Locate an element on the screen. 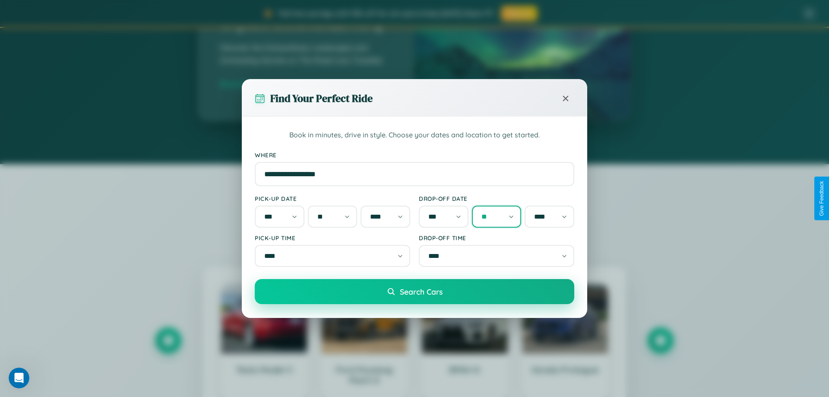 The height and width of the screenshot is (397, 829). label: Pick-up Time is located at coordinates (332, 237).